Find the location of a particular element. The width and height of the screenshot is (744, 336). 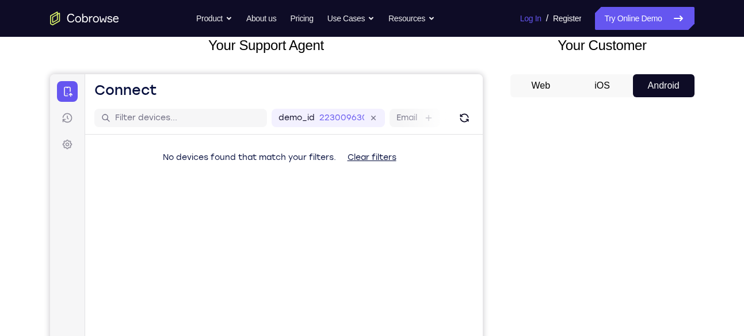

a: Go to the home page is located at coordinates (85, 18).